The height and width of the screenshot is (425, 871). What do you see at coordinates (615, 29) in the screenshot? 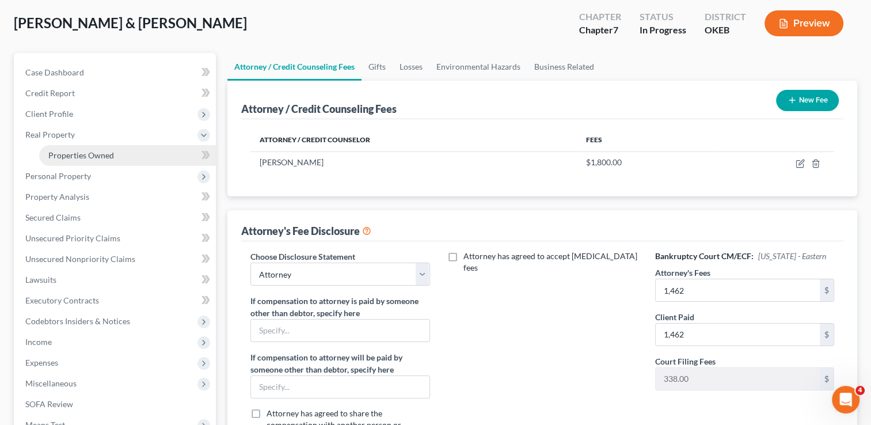
I see `span: 7` at bounding box center [615, 29].